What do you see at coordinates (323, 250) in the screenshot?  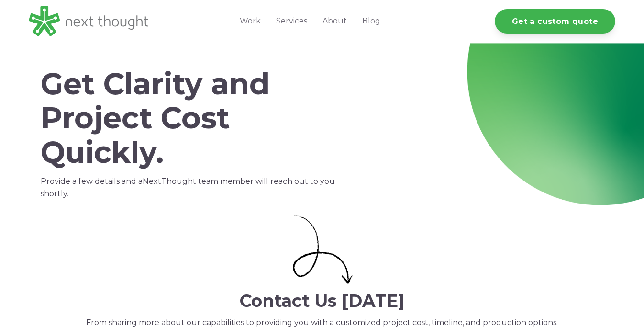 I see `img: Small curly arrow` at bounding box center [323, 250].